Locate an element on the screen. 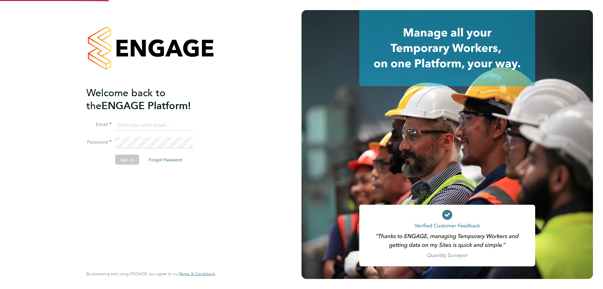 Image resolution: width=603 pixels, height=289 pixels. label: Email is located at coordinates (99, 124).